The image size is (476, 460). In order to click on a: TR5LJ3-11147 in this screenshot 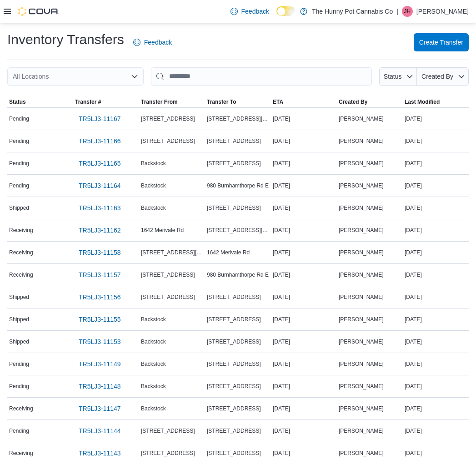, I will do `click(100, 409)`.